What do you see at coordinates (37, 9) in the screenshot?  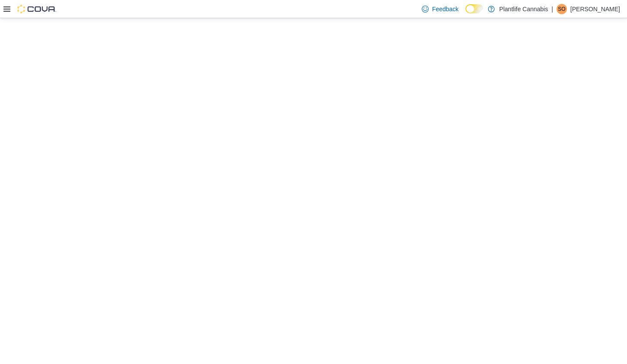 I see `img: Cova` at bounding box center [37, 9].